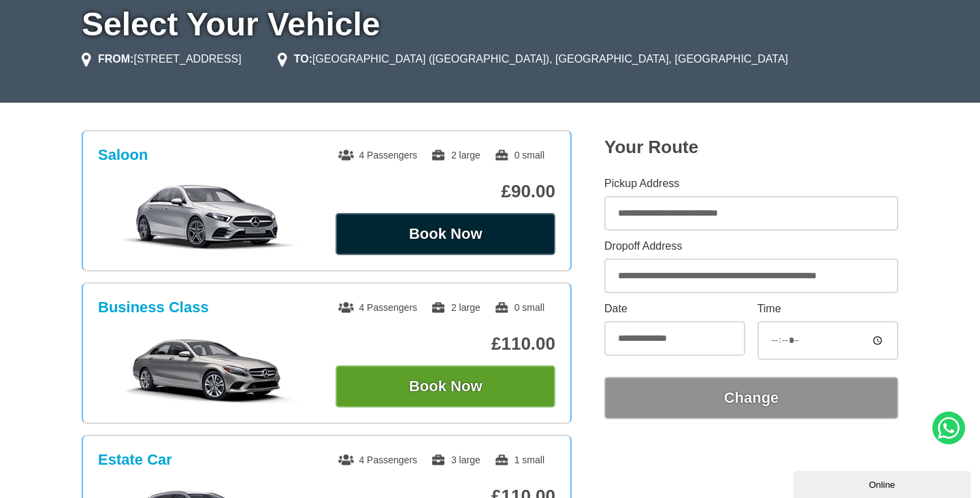  Describe the element at coordinates (88, 17) in the screenshot. I see `div: Online` at that location.